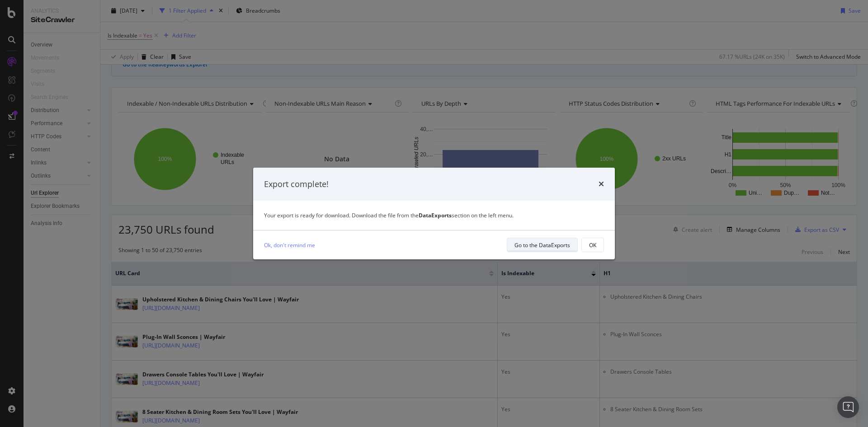  Describe the element at coordinates (601, 184) in the screenshot. I see `div: times` at that location.